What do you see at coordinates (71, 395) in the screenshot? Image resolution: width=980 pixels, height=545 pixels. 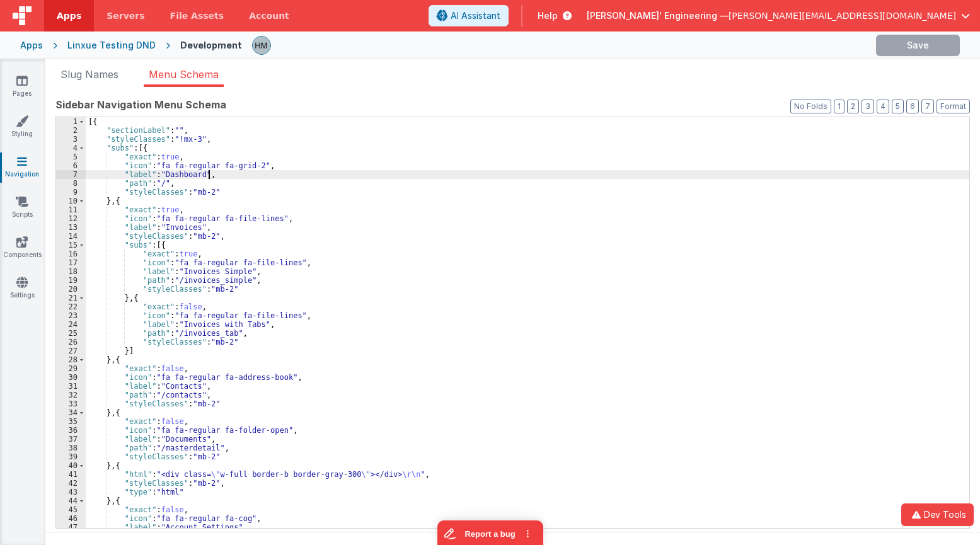 I see `div: 32` at bounding box center [71, 395].